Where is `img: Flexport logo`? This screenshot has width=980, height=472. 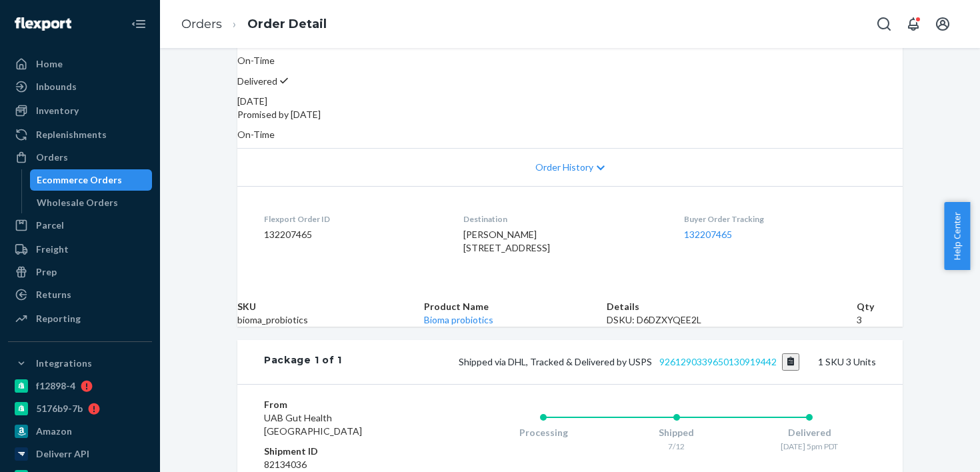 img: Flexport logo is located at coordinates (42, 24).